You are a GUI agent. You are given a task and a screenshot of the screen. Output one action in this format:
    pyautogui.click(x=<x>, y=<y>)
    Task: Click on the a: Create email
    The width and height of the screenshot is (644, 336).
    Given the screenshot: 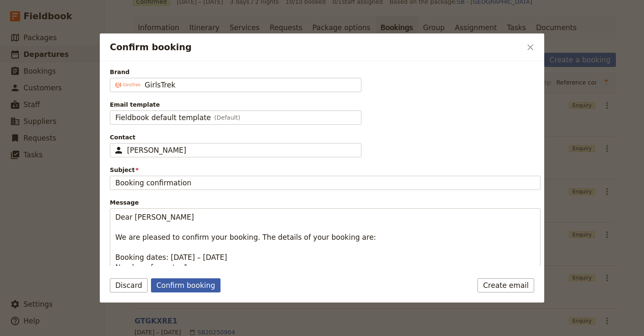 What is the action you would take?
    pyautogui.click(x=505, y=286)
    